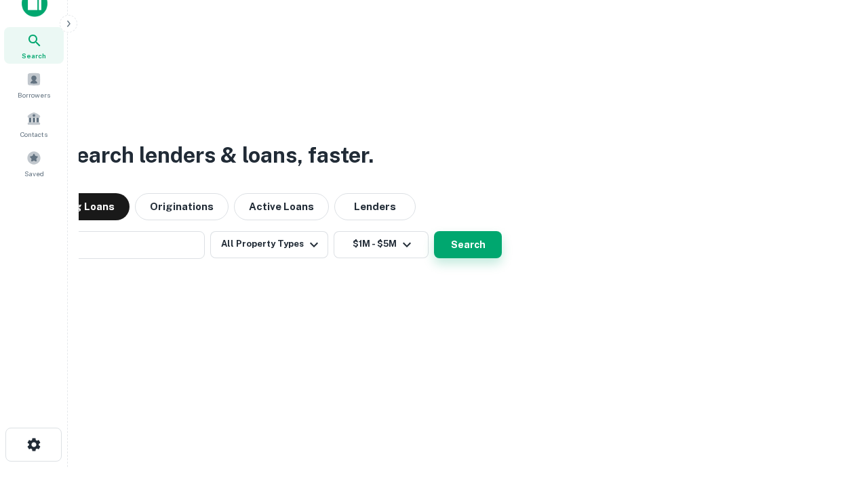 The width and height of the screenshot is (868, 488). I want to click on h3: Search lenders & loans, faster., so click(217, 155).